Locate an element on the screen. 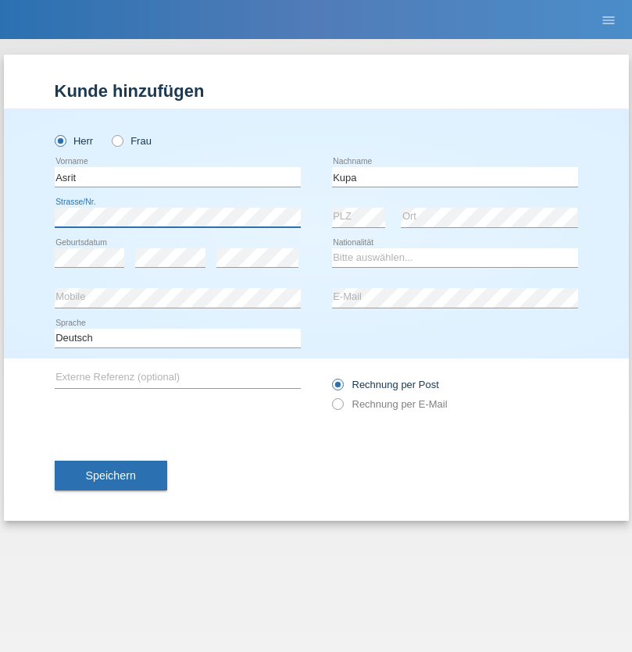 The width and height of the screenshot is (632, 652). label: Herr is located at coordinates (74, 141).